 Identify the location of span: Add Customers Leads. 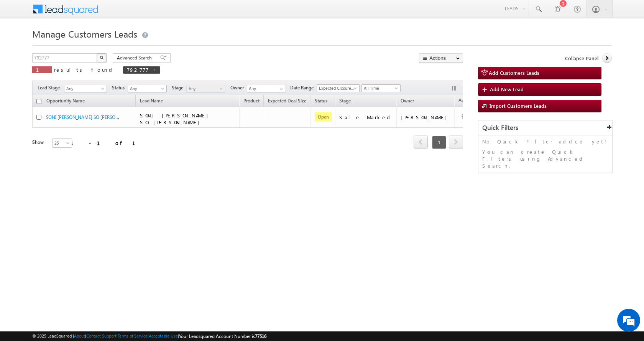
(514, 73).